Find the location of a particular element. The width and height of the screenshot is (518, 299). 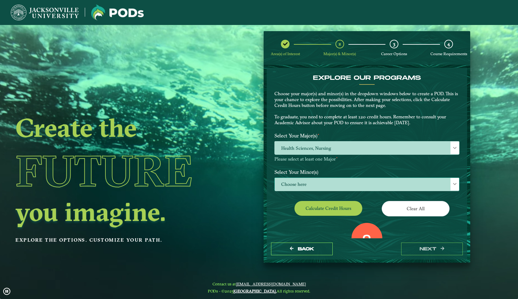

label: 0 is located at coordinates (367, 239).